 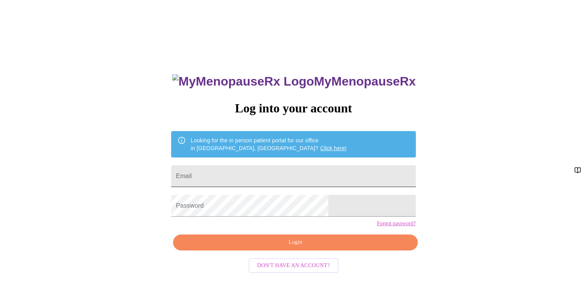 What do you see at coordinates (293, 266) in the screenshot?
I see `button: Don't have an account?` at bounding box center [293, 266].